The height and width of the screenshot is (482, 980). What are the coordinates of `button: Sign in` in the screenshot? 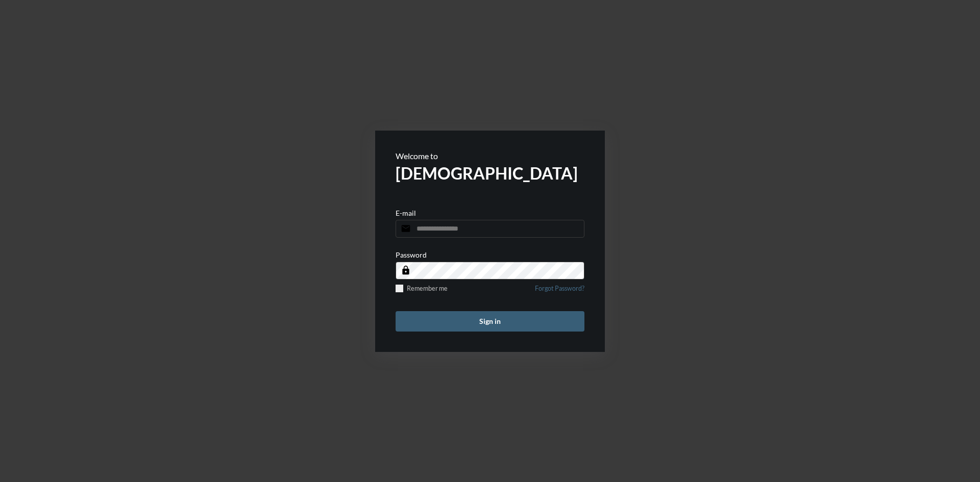 It's located at (490, 321).